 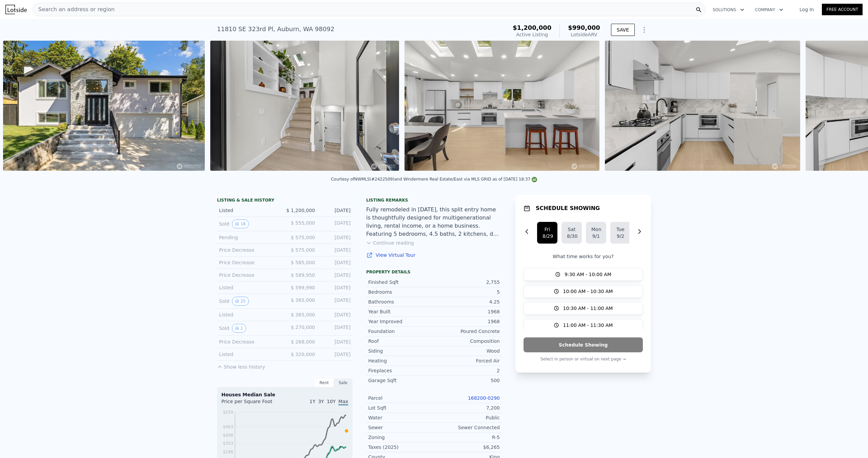 What do you see at coordinates (807, 10) in the screenshot?
I see `a: Log In` at bounding box center [807, 10].